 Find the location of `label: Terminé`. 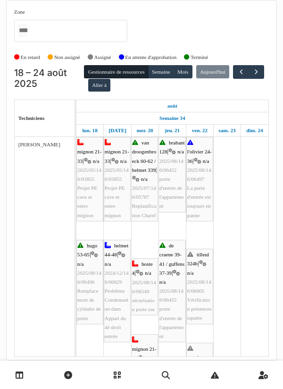

label: Terminé is located at coordinates (199, 57).